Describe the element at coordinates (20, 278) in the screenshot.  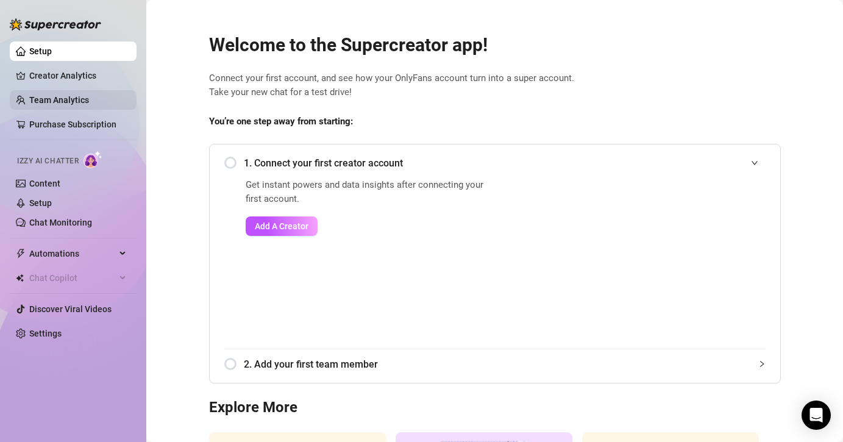
I see `img: Chat Copilot` at that location.